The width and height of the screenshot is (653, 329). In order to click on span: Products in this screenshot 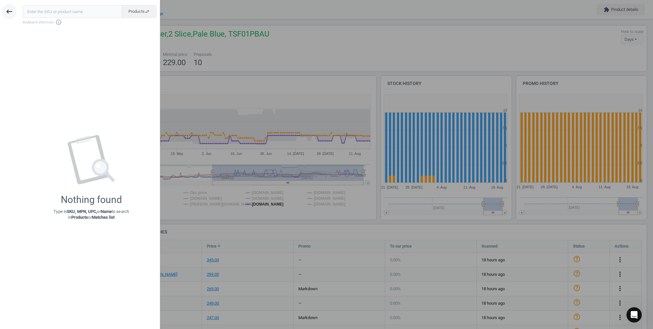, I will do `click(139, 12)`.